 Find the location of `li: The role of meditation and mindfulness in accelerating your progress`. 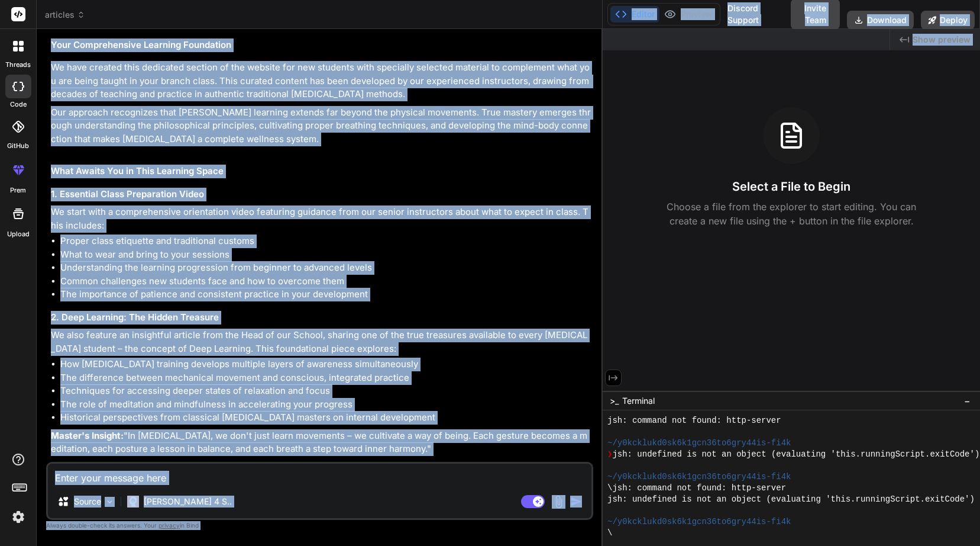

li: The role of meditation and mindfulness in accelerating your progress is located at coordinates (325, 405).